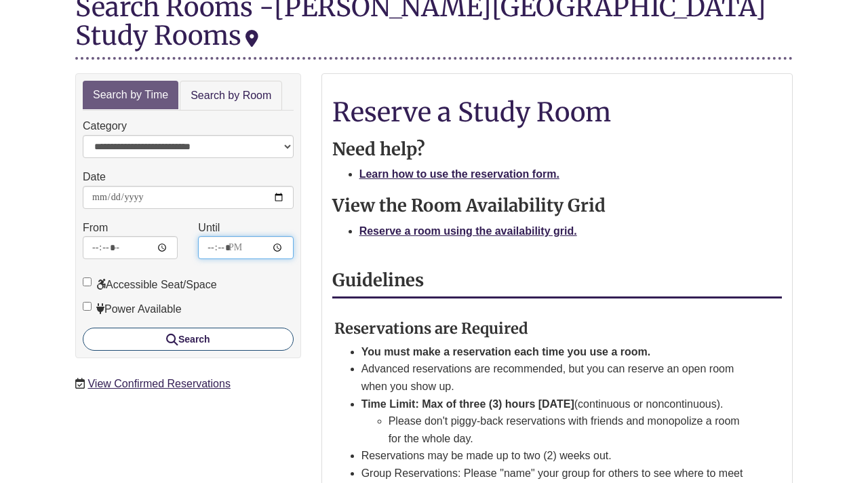 This screenshot has width=868, height=483. What do you see at coordinates (104, 127) in the screenshot?
I see `label: Category` at bounding box center [104, 127].